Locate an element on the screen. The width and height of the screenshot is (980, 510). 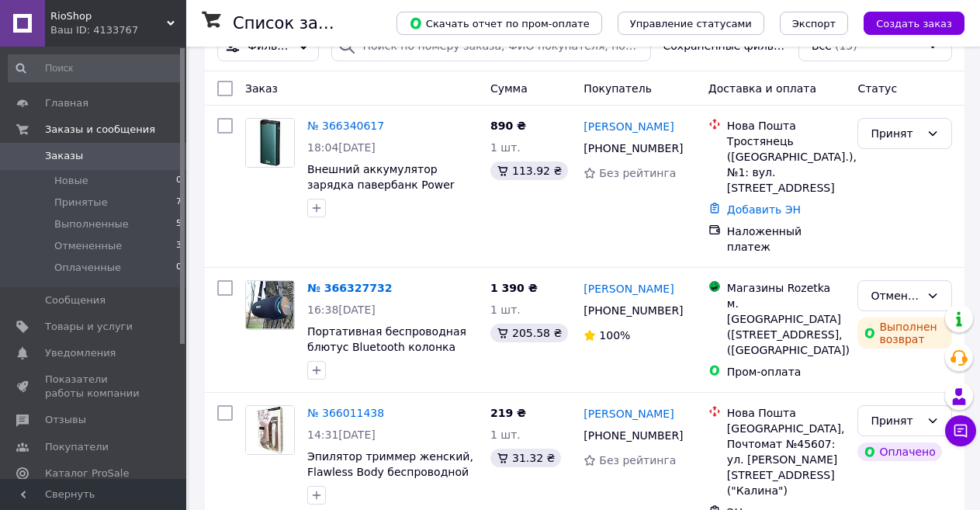
span: Отмененные is located at coordinates (87, 246).